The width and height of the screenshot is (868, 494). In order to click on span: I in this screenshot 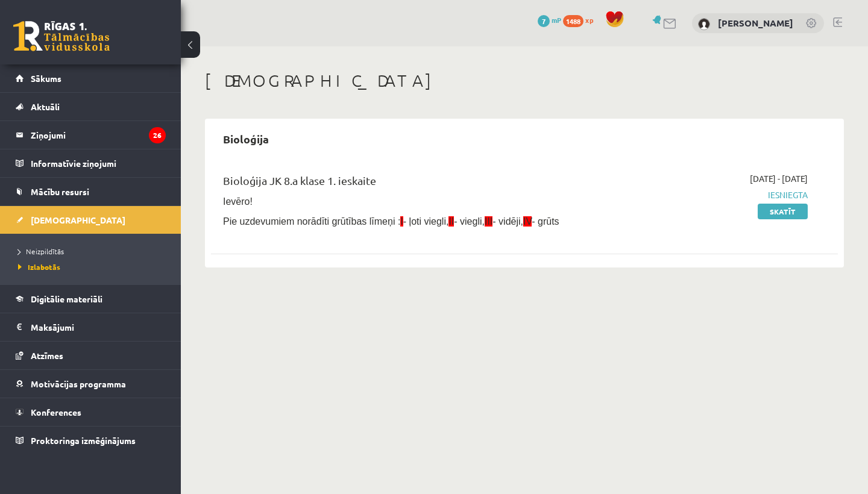, I will do `click(402, 221)`.